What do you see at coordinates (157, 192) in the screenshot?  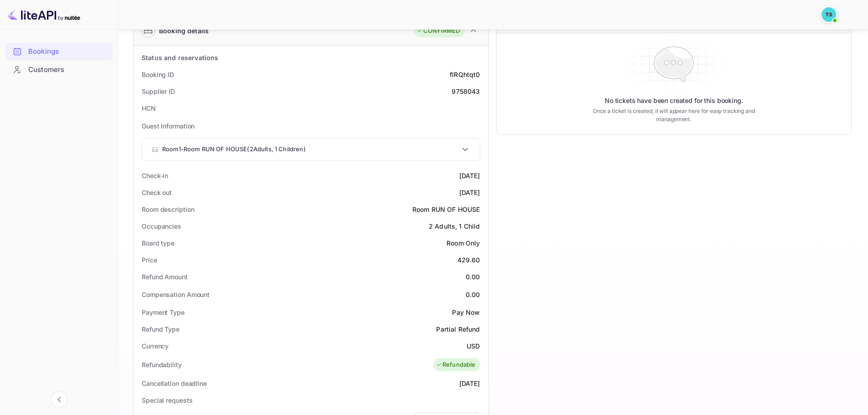 I see `div: Check out` at bounding box center [157, 192].